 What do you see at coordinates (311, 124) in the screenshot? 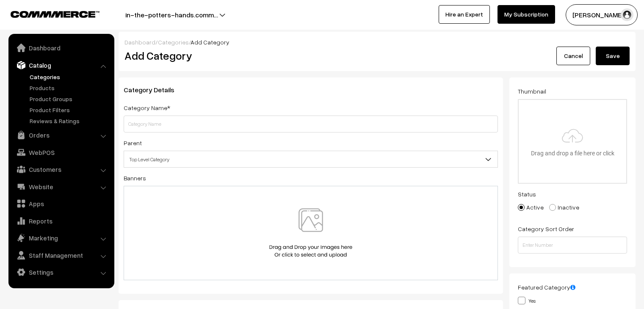
I see `input: Category Name` at bounding box center [311, 124].